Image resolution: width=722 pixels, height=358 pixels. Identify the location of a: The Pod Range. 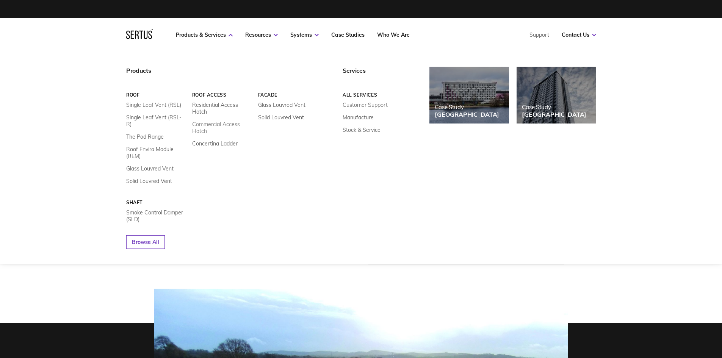
(145, 137).